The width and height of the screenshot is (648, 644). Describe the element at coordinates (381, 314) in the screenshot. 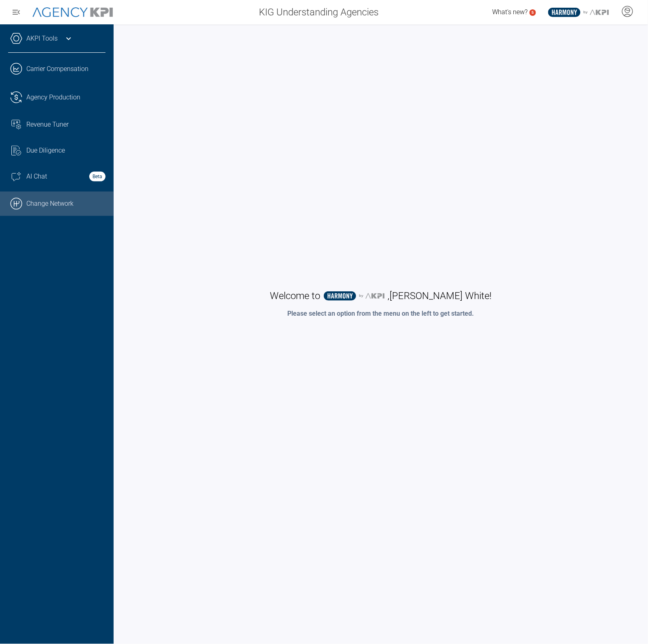

I see `p: Please select an option from the menu on the left to get started.` at that location.